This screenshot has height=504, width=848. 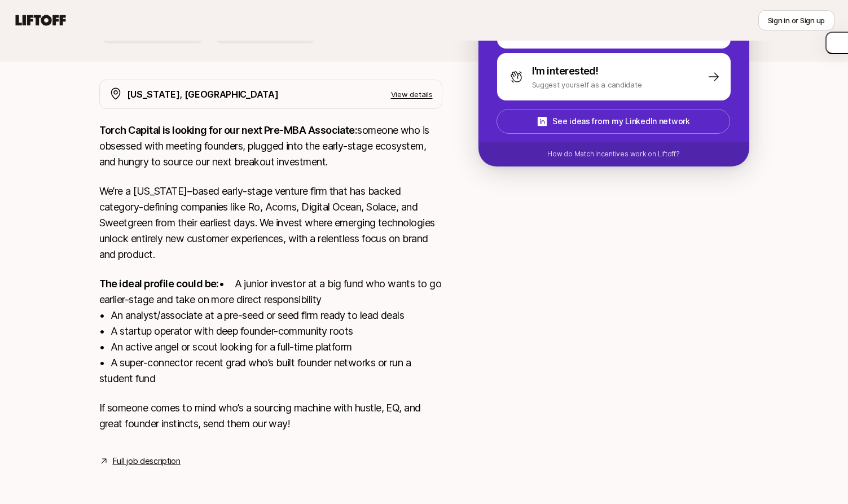 What do you see at coordinates (271, 146) in the screenshot?
I see `p: someone who is obsessed with meeting founders, plugged into the early-stage ecosystem, and hungry...` at bounding box center [271, 146].